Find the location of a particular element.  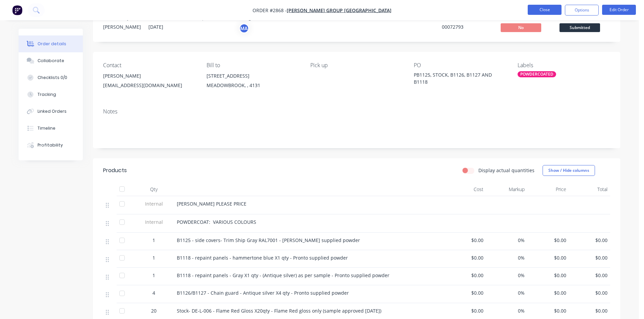

img: Factory is located at coordinates (17, 10).